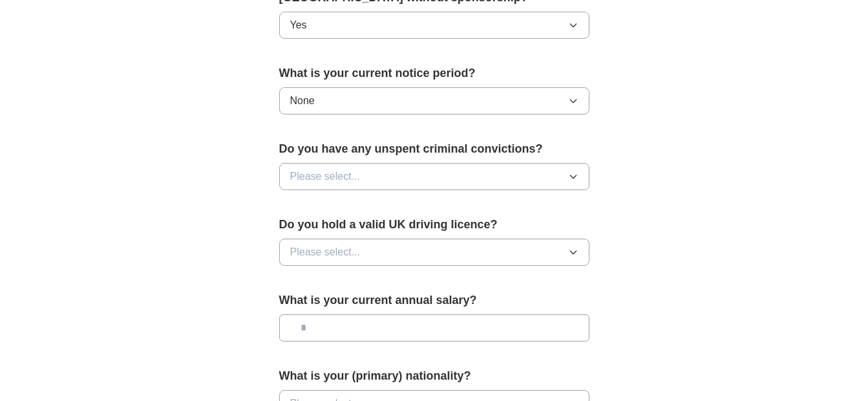  I want to click on span: None, so click(303, 101).